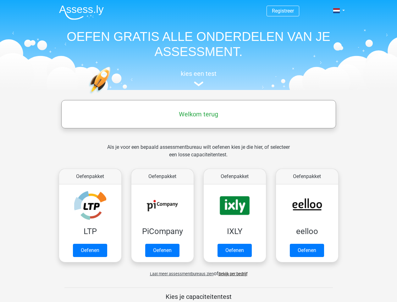 This screenshot has width=397, height=302. Describe the element at coordinates (81, 12) in the screenshot. I see `img: Assessly` at that location.